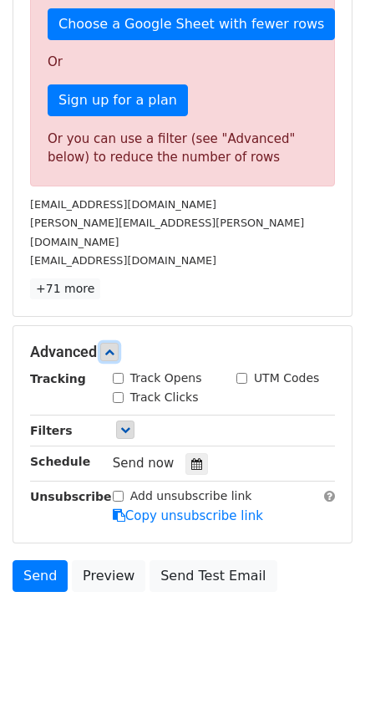 The image size is (365, 714). Describe the element at coordinates (60, 462) in the screenshot. I see `strong: Schedule` at that location.